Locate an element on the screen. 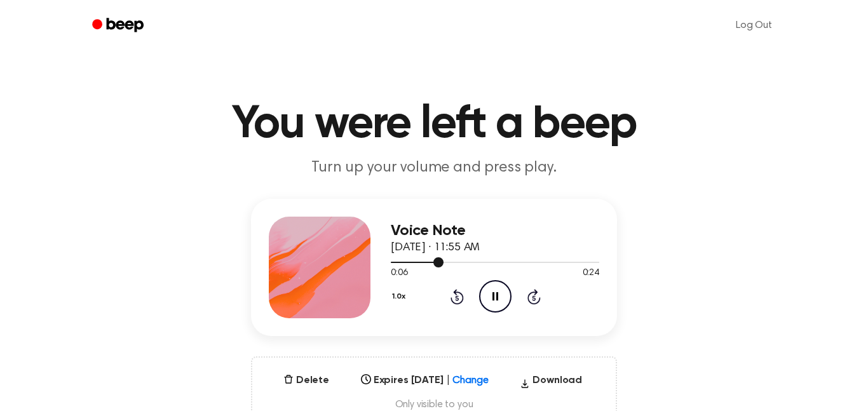  button: Delete is located at coordinates (307, 380).